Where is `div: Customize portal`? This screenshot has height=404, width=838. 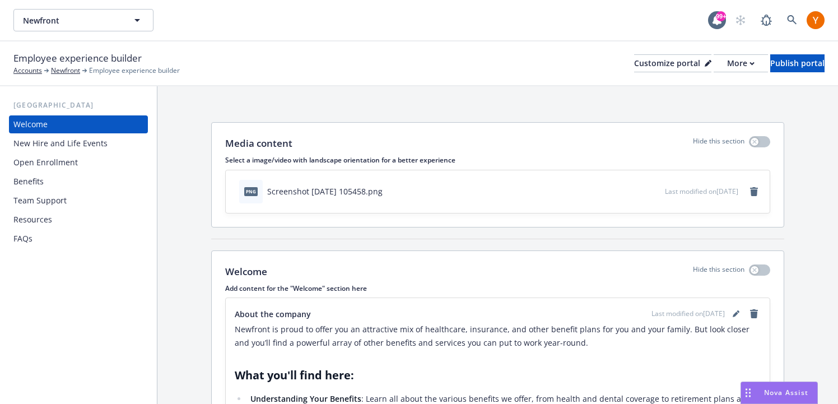
div: Customize portal is located at coordinates (673, 63).